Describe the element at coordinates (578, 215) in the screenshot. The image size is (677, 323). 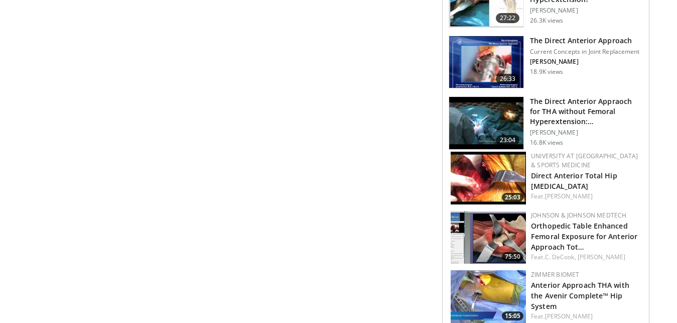
I see `a: Johnson & Johnson MedTech` at that location.